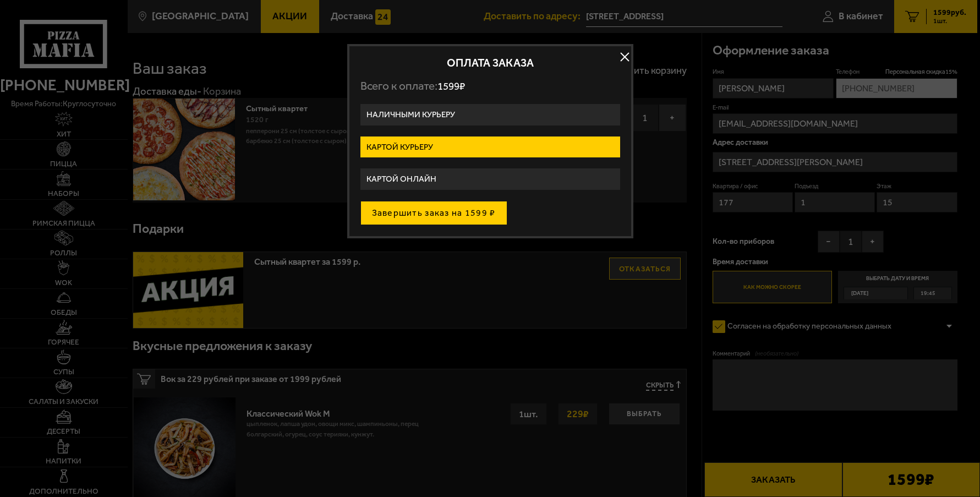  What do you see at coordinates (490, 179) in the screenshot?
I see `label: Картой онлайн` at bounding box center [490, 179].